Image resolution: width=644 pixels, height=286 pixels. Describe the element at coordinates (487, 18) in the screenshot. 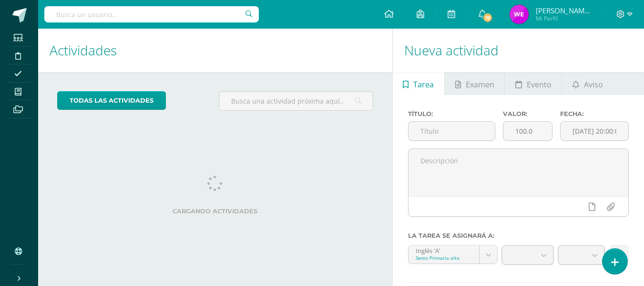

I see `span: 19` at that location.